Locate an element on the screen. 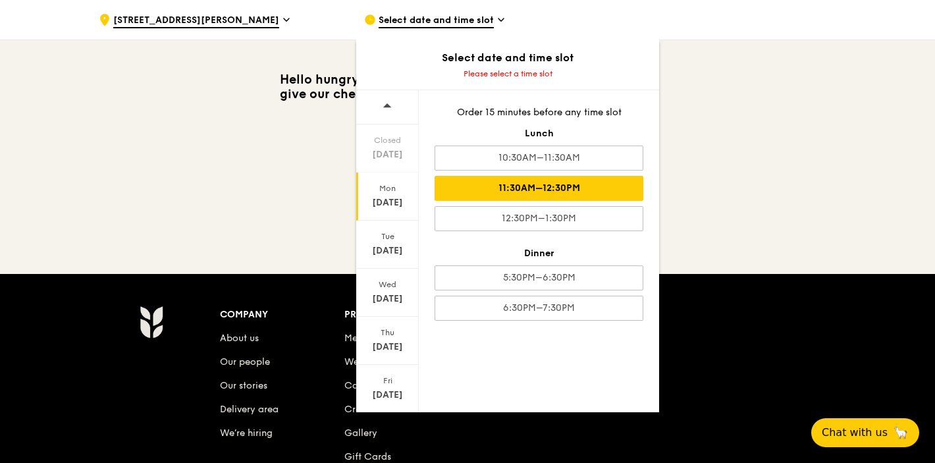 This screenshot has height=463, width=935. div: Wed is located at coordinates (387, 284).